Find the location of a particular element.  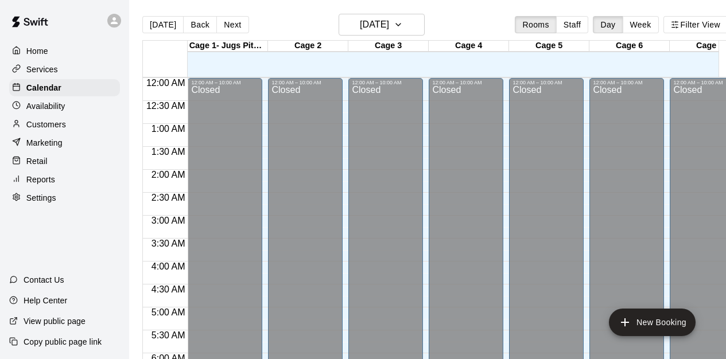

div: Availability is located at coordinates (64, 106).